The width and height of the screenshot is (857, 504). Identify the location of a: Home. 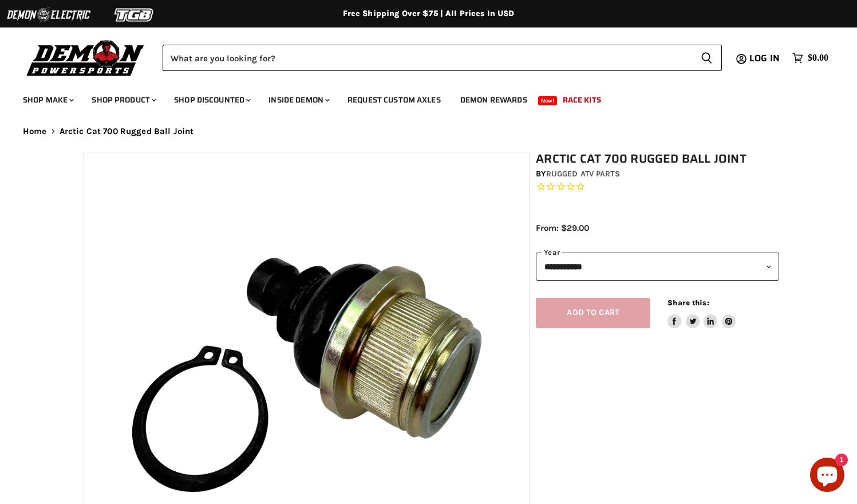
(35, 131).